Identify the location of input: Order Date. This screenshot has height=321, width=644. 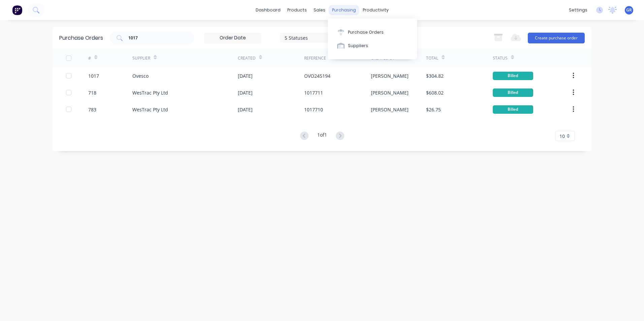
(233, 38).